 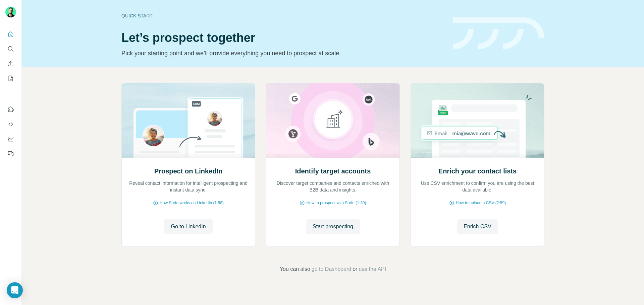 I want to click on button: Dashboard, so click(x=11, y=139).